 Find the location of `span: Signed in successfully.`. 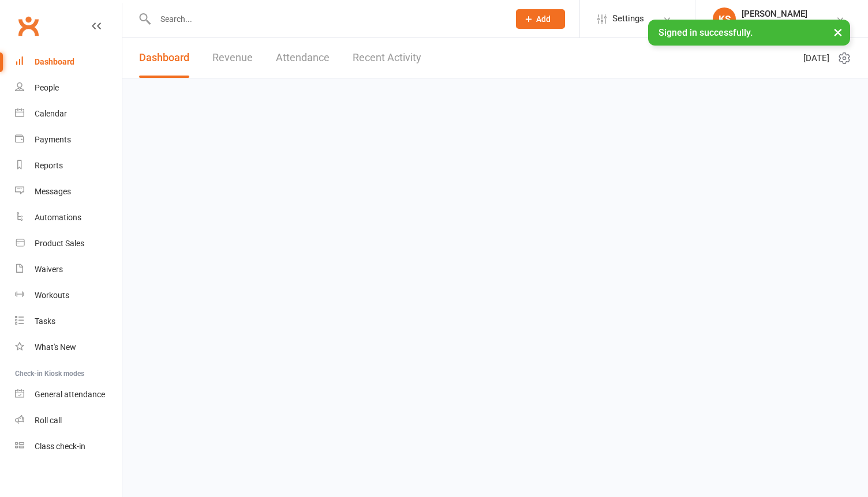

span: Signed in successfully. is located at coordinates (706, 32).